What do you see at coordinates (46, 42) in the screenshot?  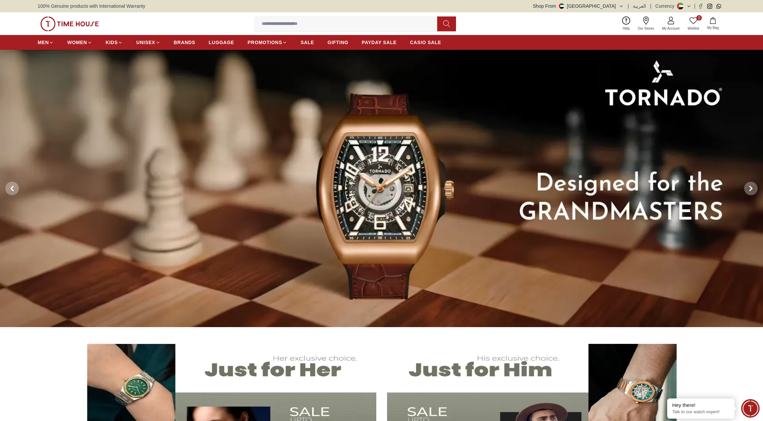 I see `a: MEN` at bounding box center [46, 42].